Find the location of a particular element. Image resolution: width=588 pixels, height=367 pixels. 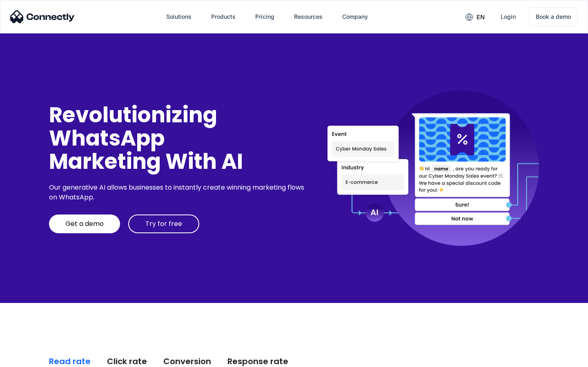

div: Pricing is located at coordinates (265, 17).